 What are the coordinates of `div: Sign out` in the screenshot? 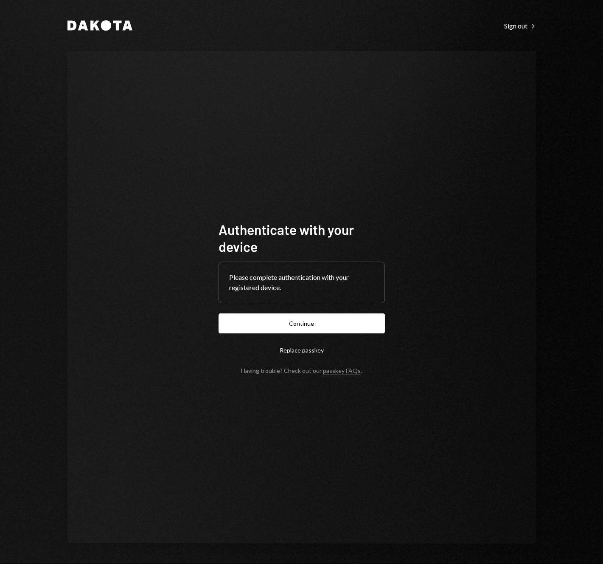 It's located at (520, 26).